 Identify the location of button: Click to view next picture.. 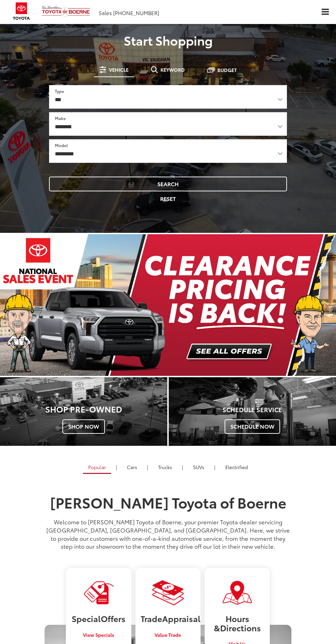
(310, 305).